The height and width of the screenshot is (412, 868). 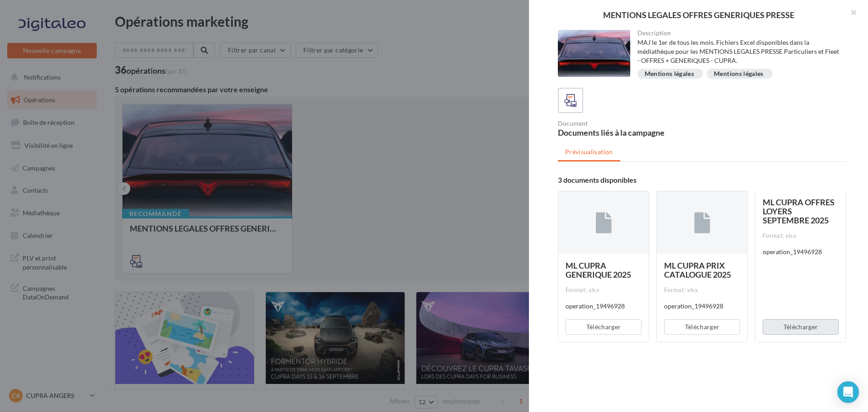 What do you see at coordinates (848, 392) in the screenshot?
I see `div: Open Intercom Messenger` at bounding box center [848, 392].